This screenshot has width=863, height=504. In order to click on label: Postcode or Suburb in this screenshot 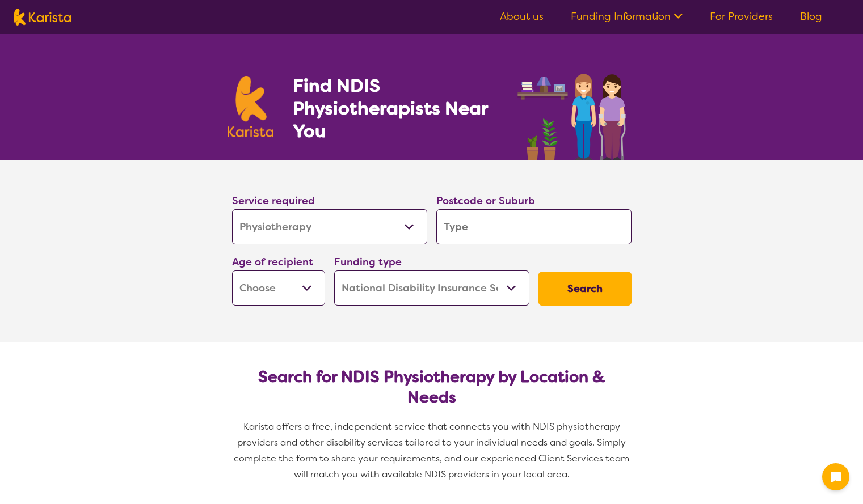, I will do `click(486, 201)`.